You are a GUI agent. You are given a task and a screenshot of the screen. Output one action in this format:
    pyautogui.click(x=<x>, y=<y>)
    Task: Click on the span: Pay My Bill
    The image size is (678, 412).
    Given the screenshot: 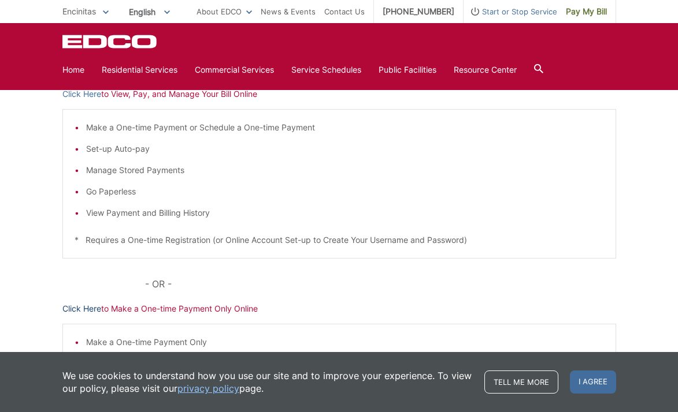 What is the action you would take?
    pyautogui.click(x=586, y=12)
    